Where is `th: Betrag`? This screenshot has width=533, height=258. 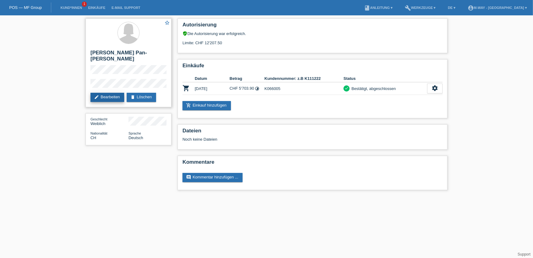 th: Betrag is located at coordinates (247, 79).